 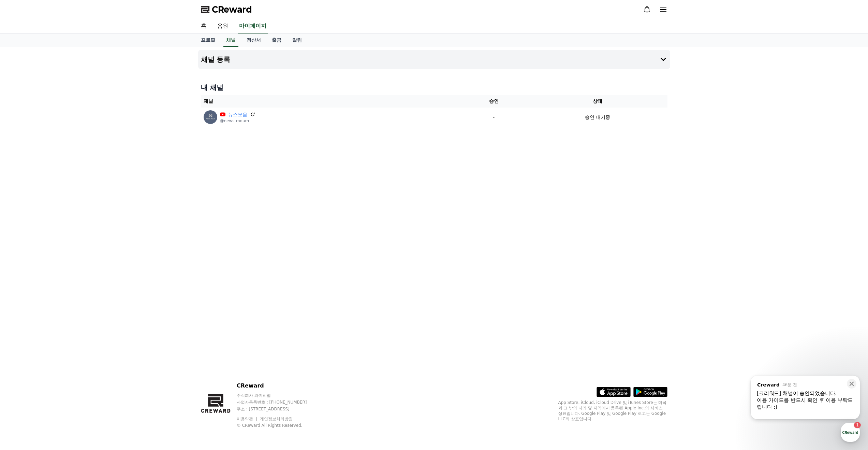 What do you see at coordinates (434, 88) in the screenshot?
I see `h4: 내 채널` at bounding box center [434, 88].